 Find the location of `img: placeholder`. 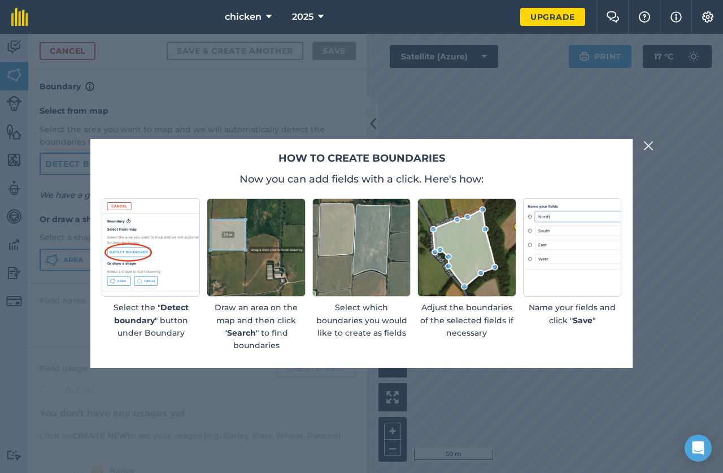

img: placeholder is located at coordinates (572, 247).